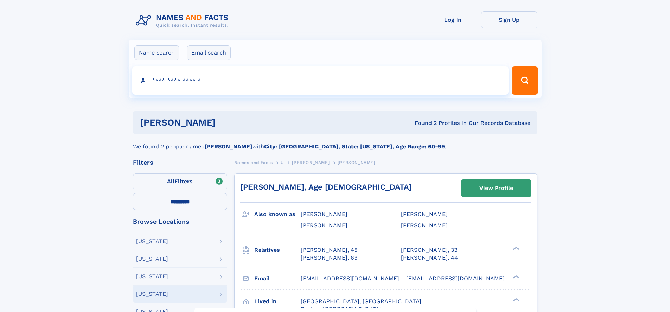 The width and height of the screenshot is (670, 312). What do you see at coordinates (423, 123) in the screenshot?
I see `div: Found 2 Profiles In Our Records Database` at bounding box center [423, 123].